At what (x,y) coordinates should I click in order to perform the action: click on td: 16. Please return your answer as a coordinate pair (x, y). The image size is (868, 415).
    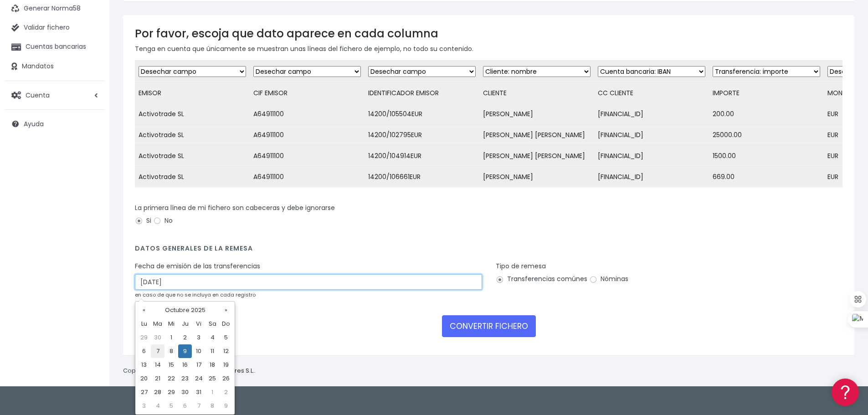
    Looking at the image, I should click on (185, 365).